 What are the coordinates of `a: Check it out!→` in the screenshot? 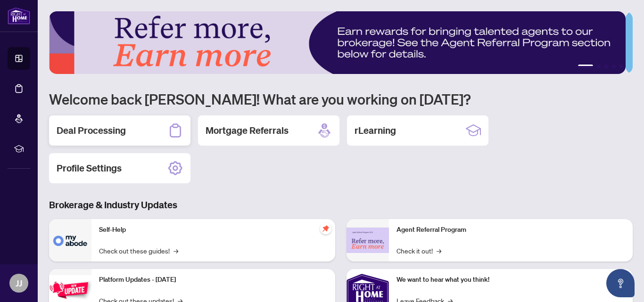 It's located at (419, 251).